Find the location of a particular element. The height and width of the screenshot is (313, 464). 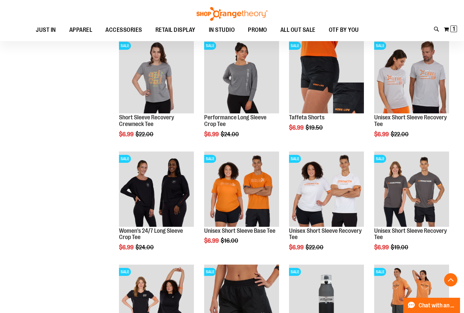

span: OTF BY YOU is located at coordinates (344, 30).